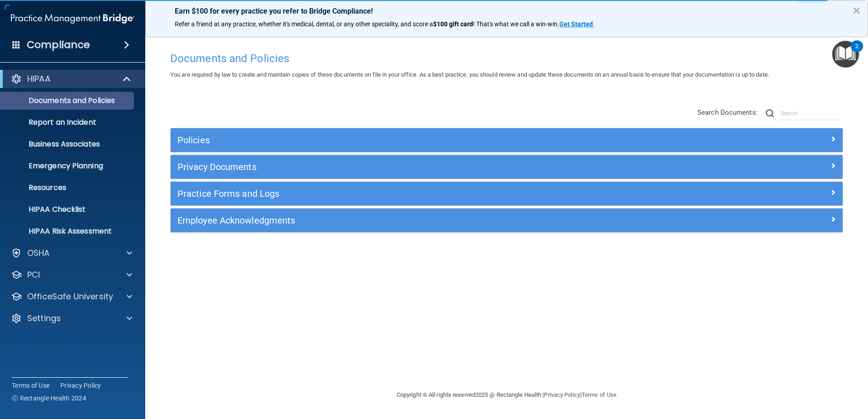  Describe the element at coordinates (34, 275) in the screenshot. I see `p: PCI` at that location.